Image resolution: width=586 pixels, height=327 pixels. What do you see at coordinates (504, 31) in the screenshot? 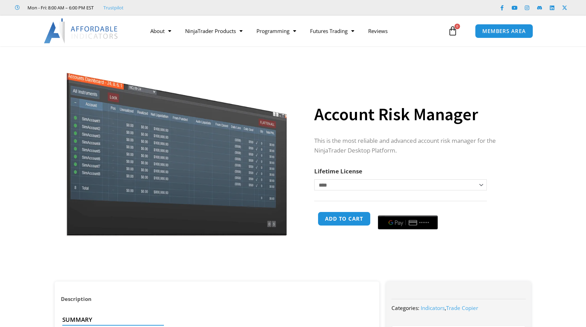
I see `a: MEMBERS AREA` at bounding box center [504, 31].